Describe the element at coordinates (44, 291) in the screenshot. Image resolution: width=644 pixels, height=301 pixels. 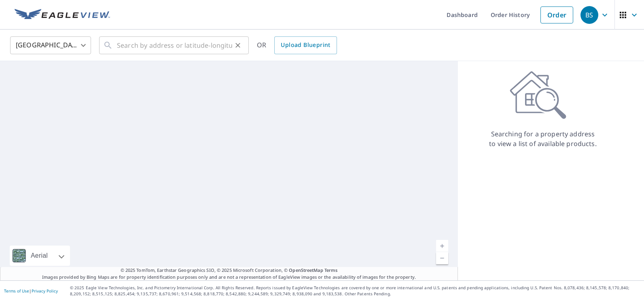
I see `a: Privacy Policy` at that location.